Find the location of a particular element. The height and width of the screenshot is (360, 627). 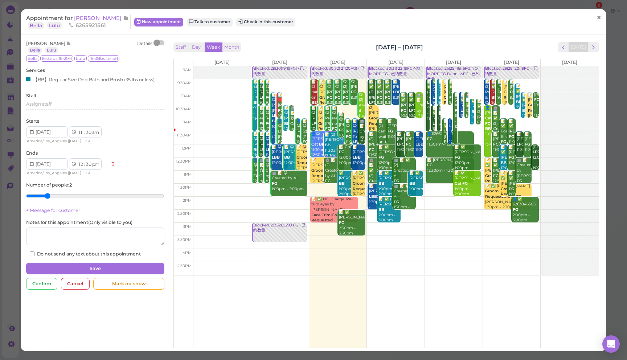

a: Bella is located at coordinates (35, 50).